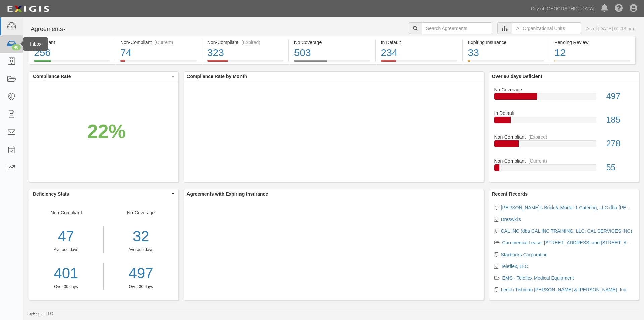 The height and width of the screenshot is (320, 644). I want to click on a: No Coverage497, so click(564, 98).